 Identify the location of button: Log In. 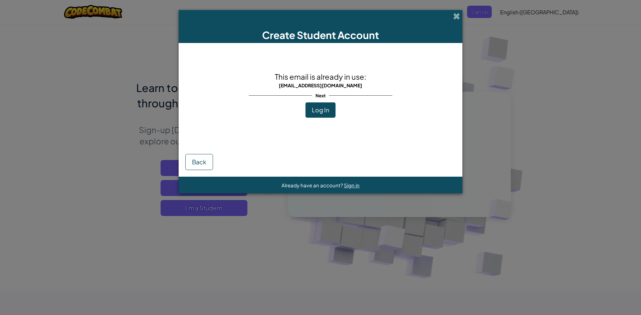
(321, 110).